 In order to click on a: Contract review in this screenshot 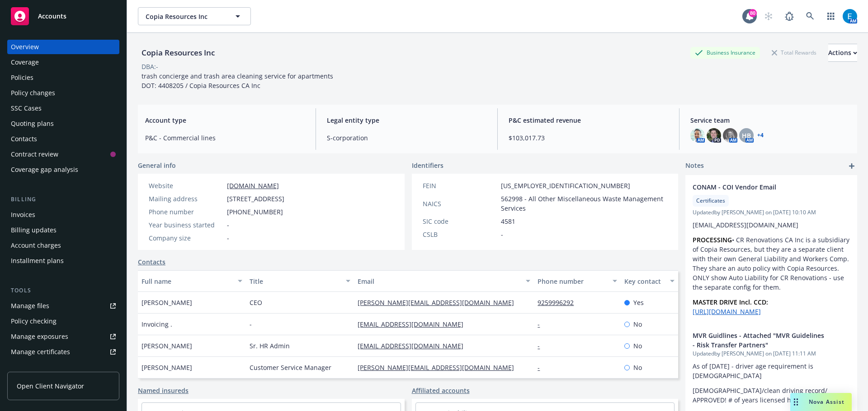, I will do `click(63, 155)`.